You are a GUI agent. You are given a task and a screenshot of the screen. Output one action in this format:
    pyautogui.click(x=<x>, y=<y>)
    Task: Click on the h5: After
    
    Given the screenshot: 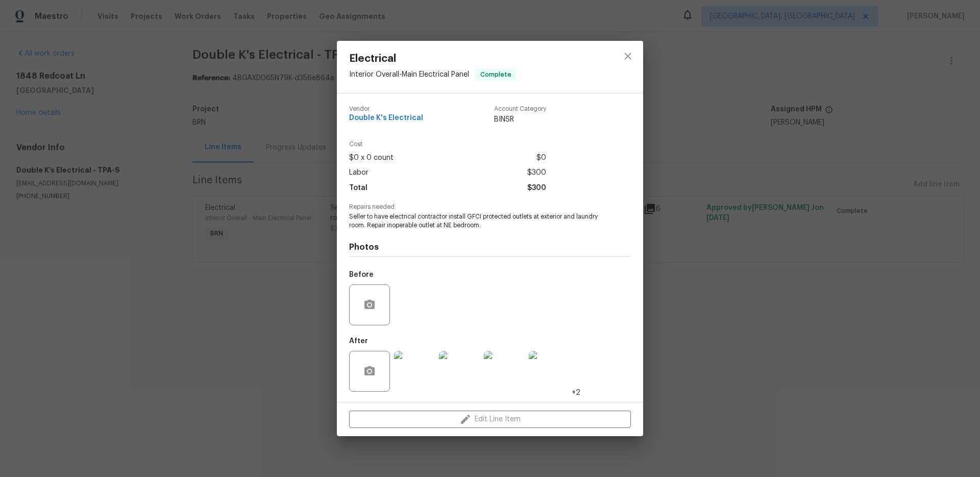 What is the action you would take?
    pyautogui.click(x=358, y=341)
    